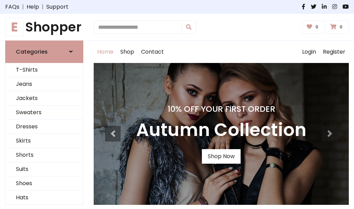 This screenshot has width=354, height=209. Describe the element at coordinates (57, 7) in the screenshot. I see `a: Support` at that location.